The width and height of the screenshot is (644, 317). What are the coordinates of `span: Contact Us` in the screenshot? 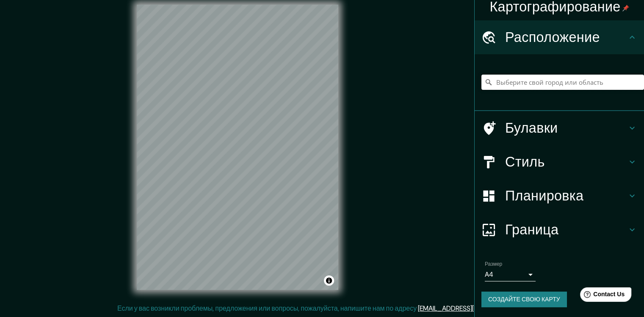 It's located at (40, 10).